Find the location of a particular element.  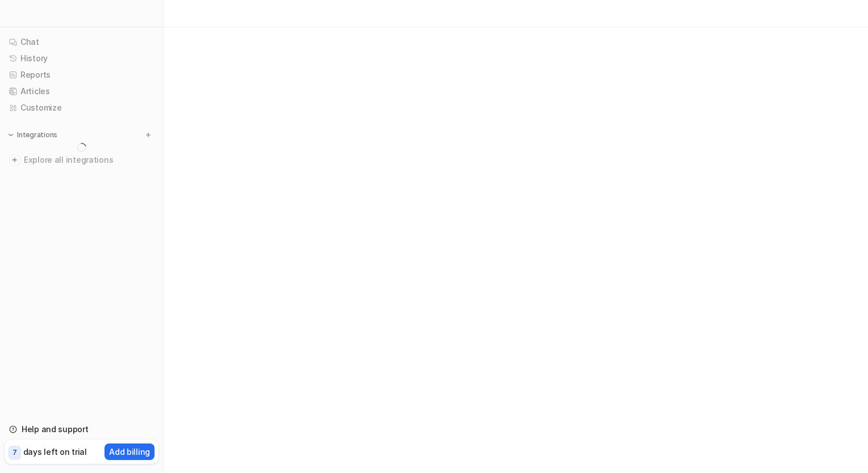

p: 7 is located at coordinates (15, 453).